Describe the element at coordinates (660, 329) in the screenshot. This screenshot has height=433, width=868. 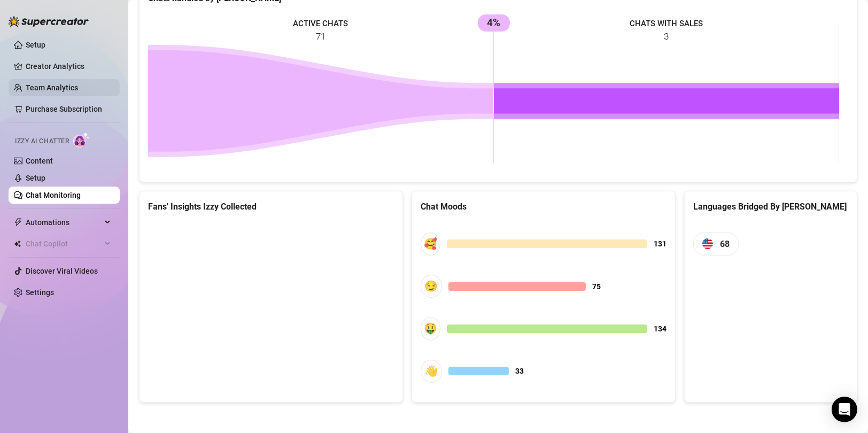
I see `span: 134` at that location.